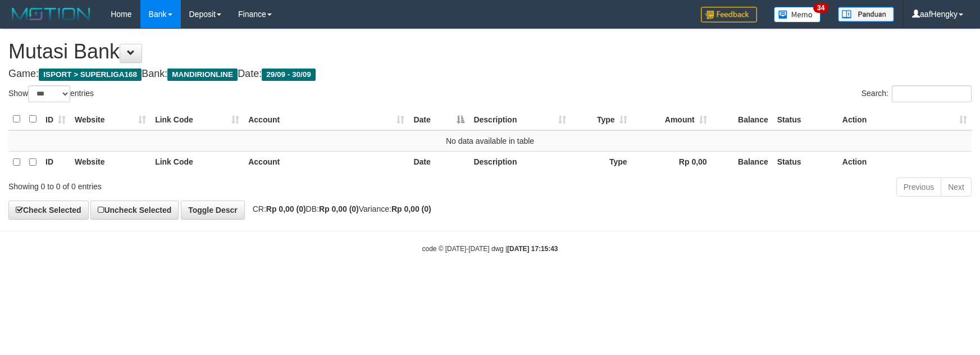 Image resolution: width=980 pixels, height=355 pixels. What do you see at coordinates (51, 14) in the screenshot?
I see `img: MOTION_logo.png` at bounding box center [51, 14].